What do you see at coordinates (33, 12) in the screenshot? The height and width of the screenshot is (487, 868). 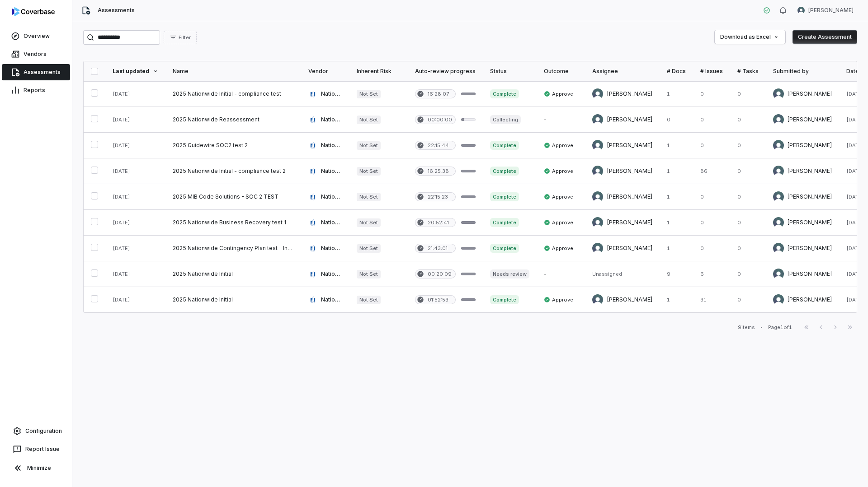 I see `img: logo-D7KZi-bG.svg` at bounding box center [33, 12].